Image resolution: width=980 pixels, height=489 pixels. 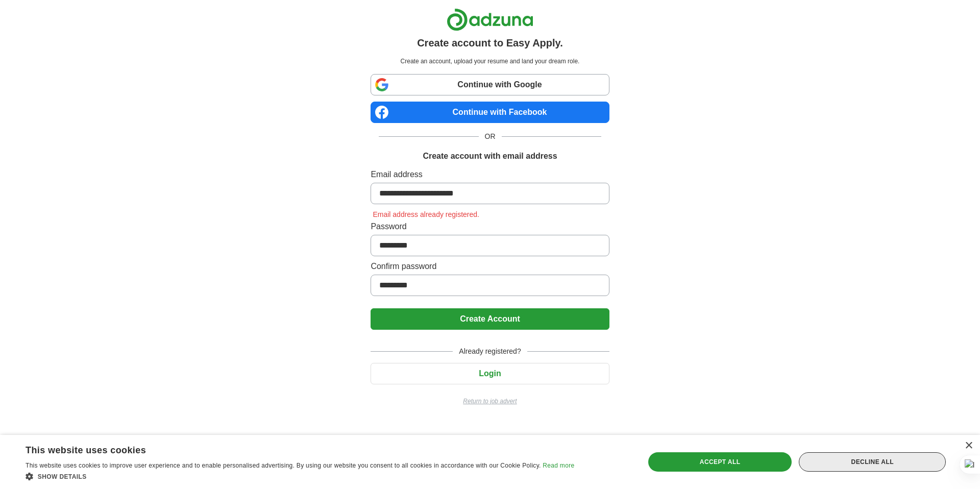 I want to click on img: Adzuna logo, so click(x=490, y=19).